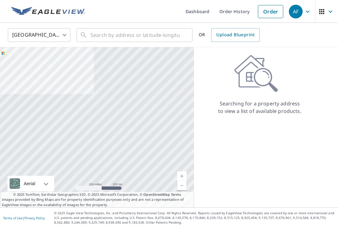 This screenshot has height=228, width=338. Describe the element at coordinates (270, 12) in the screenshot. I see `a: Order` at that location.